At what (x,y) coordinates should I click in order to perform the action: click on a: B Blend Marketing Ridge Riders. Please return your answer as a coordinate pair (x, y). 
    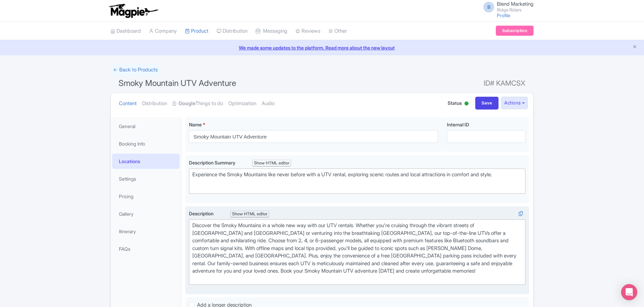
    Looking at the image, I should click on (506, 7).